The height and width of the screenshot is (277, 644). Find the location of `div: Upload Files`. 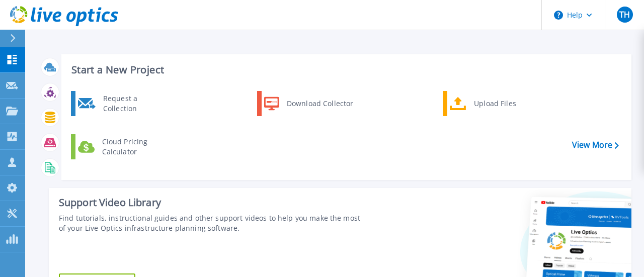

div: Upload Files is located at coordinates (506, 104).